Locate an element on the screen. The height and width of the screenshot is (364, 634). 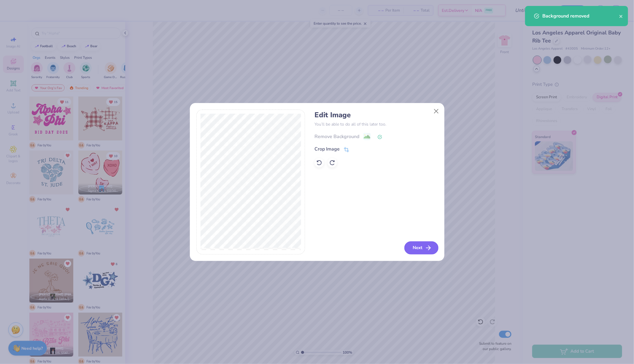
button: Close is located at coordinates (436, 111).